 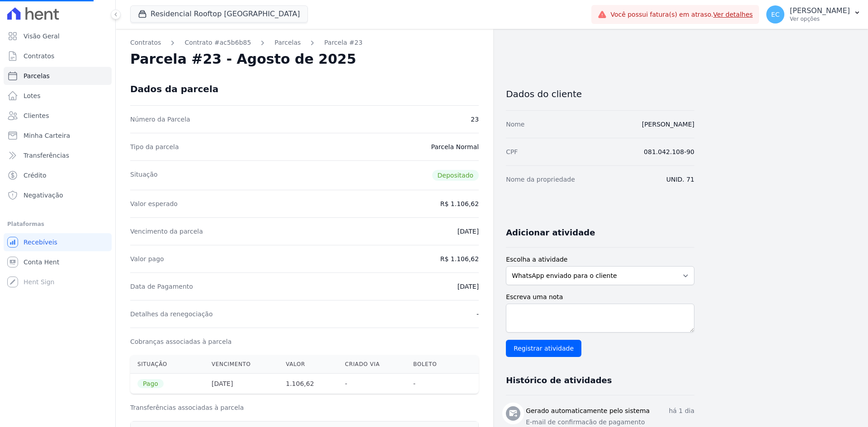 I want to click on p: E-mail de confirmacão de pagamento, so click(x=610, y=422).